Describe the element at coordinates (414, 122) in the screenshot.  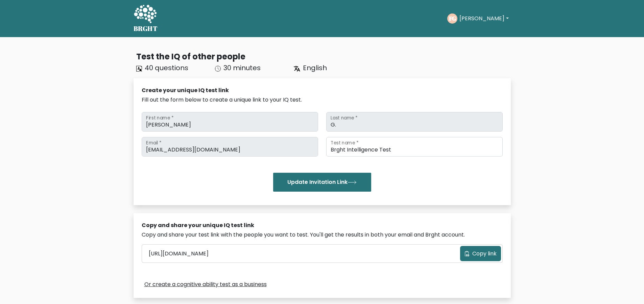
I see `input: Last name` at that location.